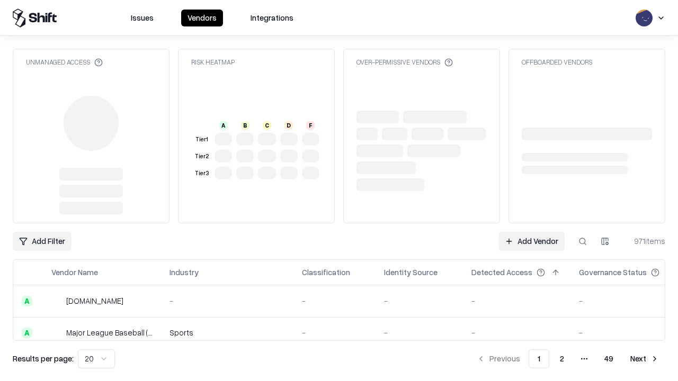  I want to click on button: 2, so click(562, 359).